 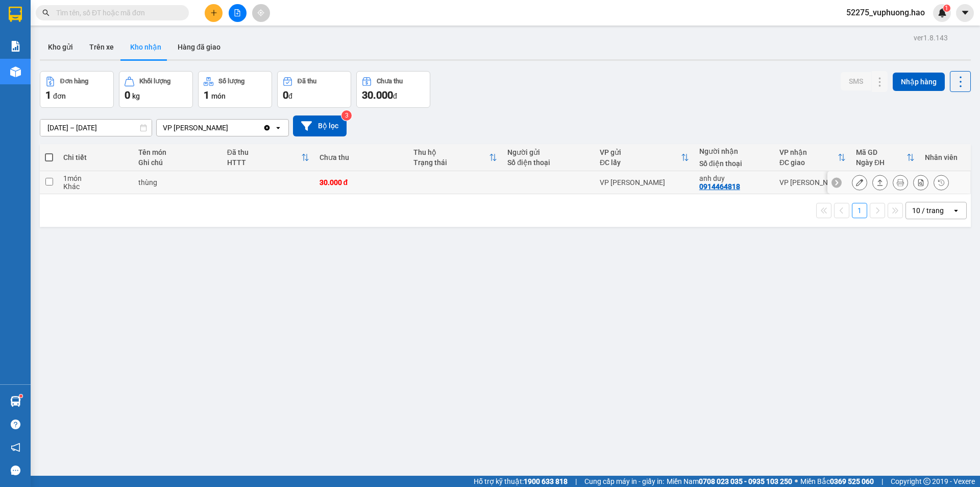 What do you see at coordinates (178, 183) in the screenshot?
I see `div: thùng` at bounding box center [178, 183].